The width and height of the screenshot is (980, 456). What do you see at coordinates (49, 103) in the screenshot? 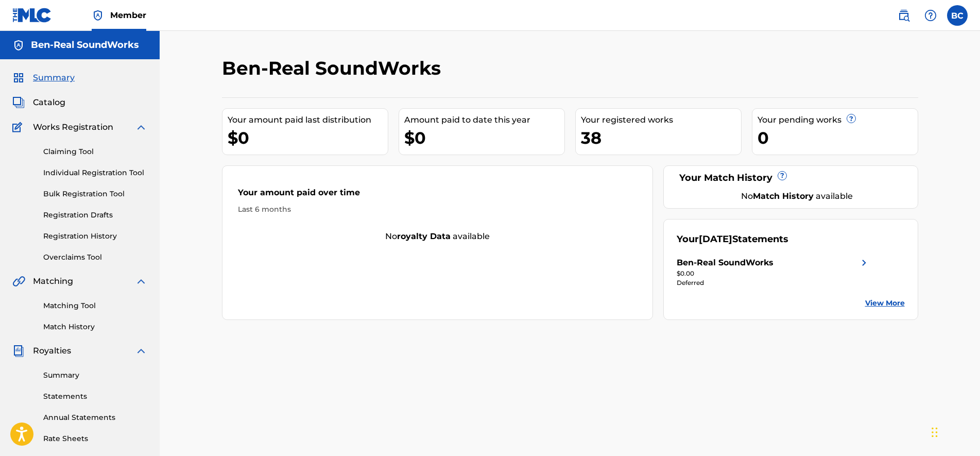
I see `span: Catalog` at bounding box center [49, 103].